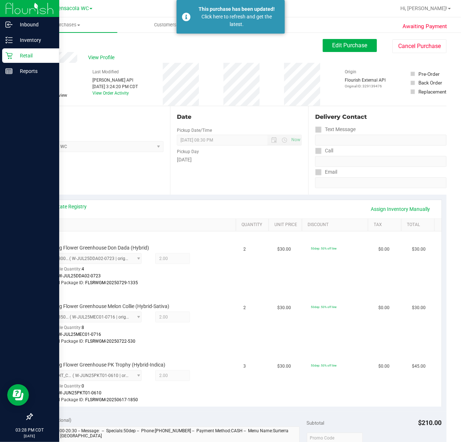  Describe the element at coordinates (432, 92) in the screenshot. I see `div: Replacement` at that location.